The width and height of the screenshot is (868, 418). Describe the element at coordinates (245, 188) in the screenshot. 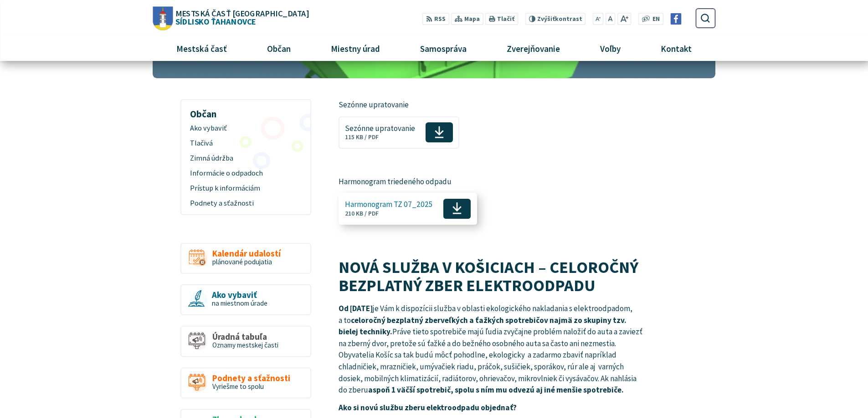

I see `span: Prístup k informáciám` at that location.